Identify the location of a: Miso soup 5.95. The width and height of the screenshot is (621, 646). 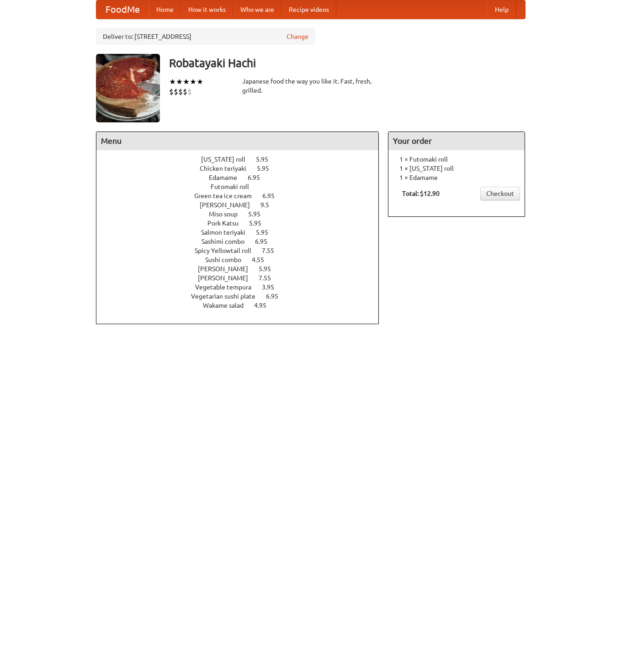
(243, 214).